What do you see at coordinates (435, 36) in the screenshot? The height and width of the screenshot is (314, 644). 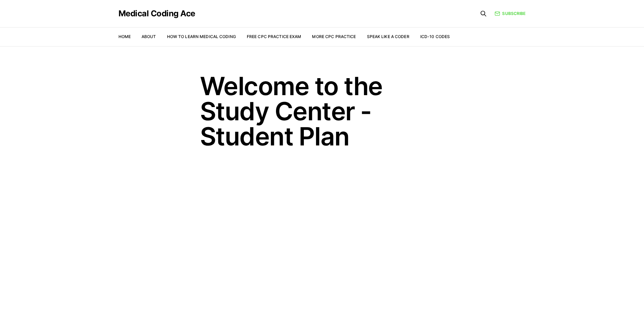 I see `a: ICD-10 Codes` at bounding box center [435, 36].